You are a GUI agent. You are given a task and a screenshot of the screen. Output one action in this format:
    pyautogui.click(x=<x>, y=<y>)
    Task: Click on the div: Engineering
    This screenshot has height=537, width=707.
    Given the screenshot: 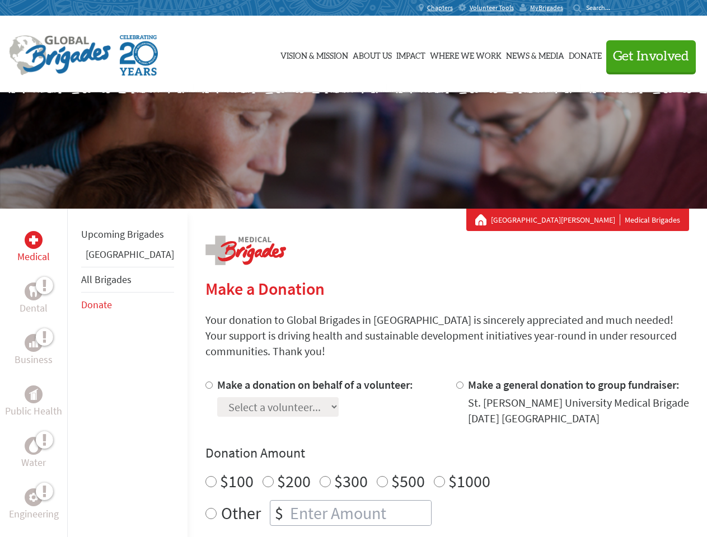 What is the action you would take?
    pyautogui.click(x=34, y=497)
    